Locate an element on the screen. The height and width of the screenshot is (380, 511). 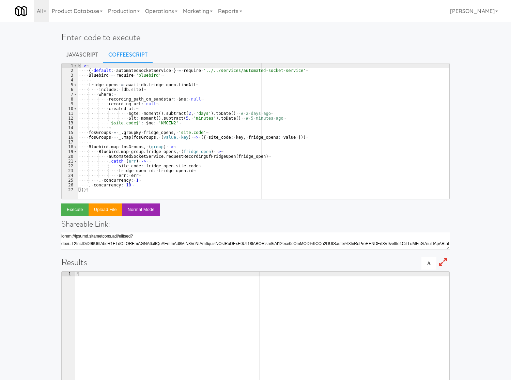
div: 17 is located at coordinates (69, 142).